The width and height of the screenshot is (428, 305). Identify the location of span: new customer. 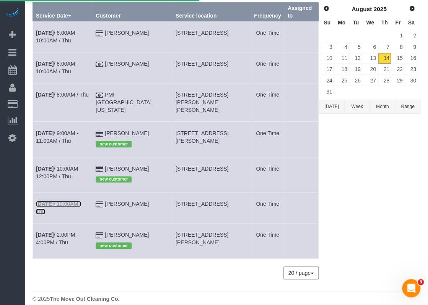
(114, 246).